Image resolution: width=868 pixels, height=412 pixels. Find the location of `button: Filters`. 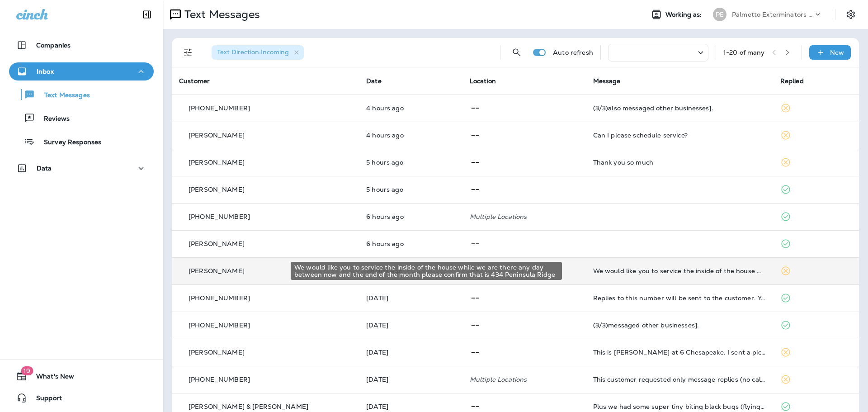

button: Filters is located at coordinates (188, 52).